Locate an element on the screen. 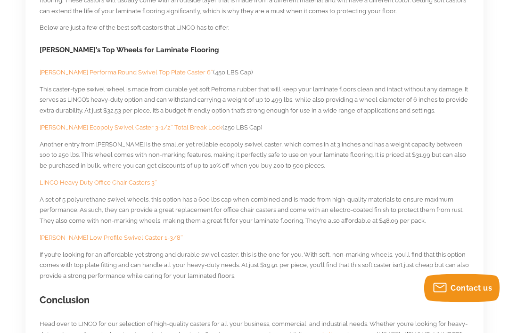  a: LINCO Heavy Duty Office Chair Casters 3″ is located at coordinates (98, 183).